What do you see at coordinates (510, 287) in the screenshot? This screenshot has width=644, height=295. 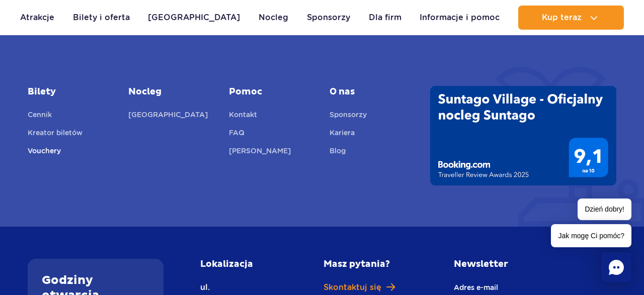 I see `label: Adres e-mail` at bounding box center [510, 287].